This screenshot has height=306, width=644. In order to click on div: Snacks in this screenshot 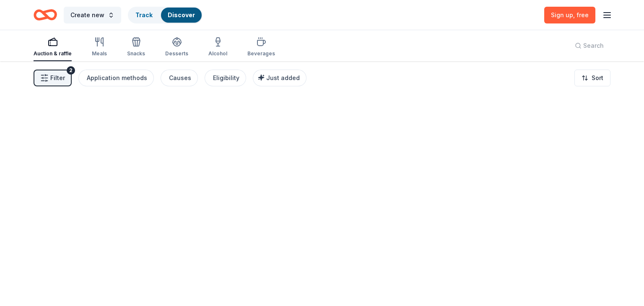, I will do `click(136, 54)`.